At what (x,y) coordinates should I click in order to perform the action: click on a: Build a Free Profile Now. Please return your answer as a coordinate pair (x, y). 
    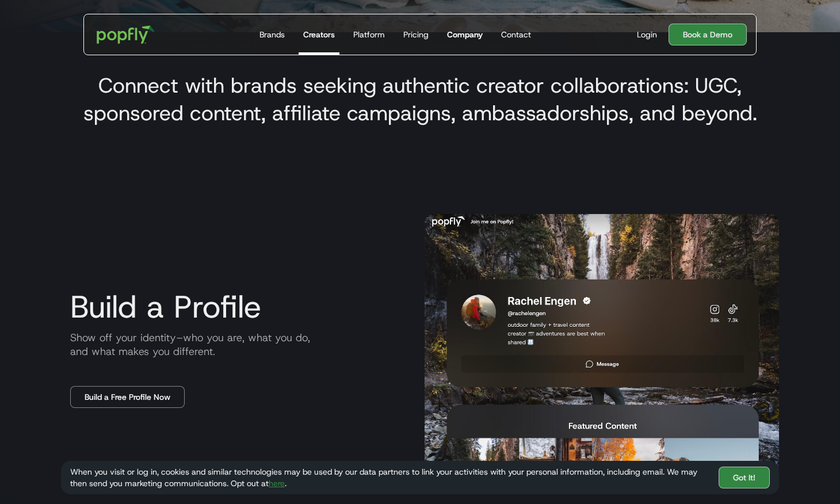
    Looking at the image, I should click on (127, 397).